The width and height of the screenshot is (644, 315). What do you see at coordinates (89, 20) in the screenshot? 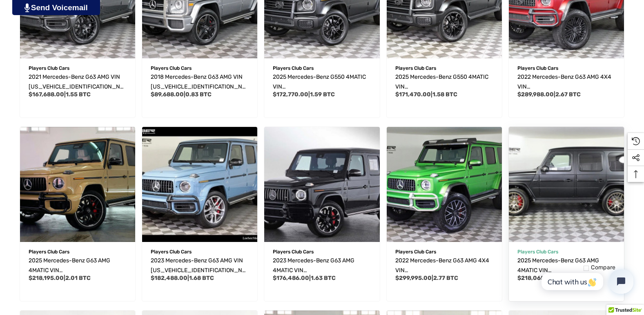
I see `button: Open chat widget` at bounding box center [89, 20].